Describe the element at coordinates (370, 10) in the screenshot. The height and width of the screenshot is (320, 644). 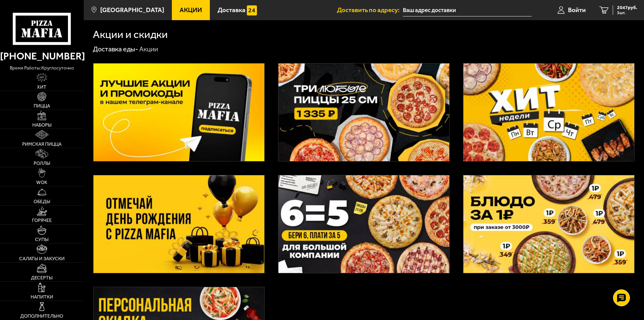
I see `span: Доставить по адресу:` at that location.